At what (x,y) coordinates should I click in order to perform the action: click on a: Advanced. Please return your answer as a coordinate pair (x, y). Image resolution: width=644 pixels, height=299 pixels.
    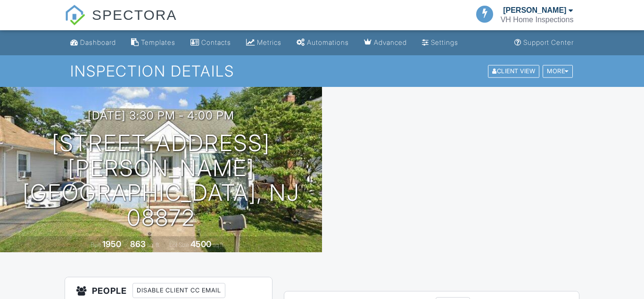
    Looking at the image, I should click on (385, 42).